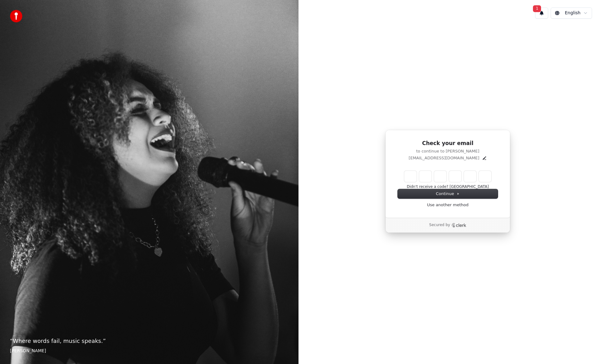 The image size is (597, 364). What do you see at coordinates (16, 16) in the screenshot?
I see `img: youka` at bounding box center [16, 16].